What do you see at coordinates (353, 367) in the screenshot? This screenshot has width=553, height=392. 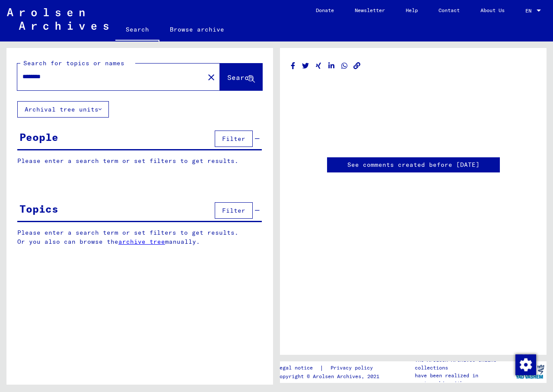 I see `a: Privacy policy` at bounding box center [353, 367].